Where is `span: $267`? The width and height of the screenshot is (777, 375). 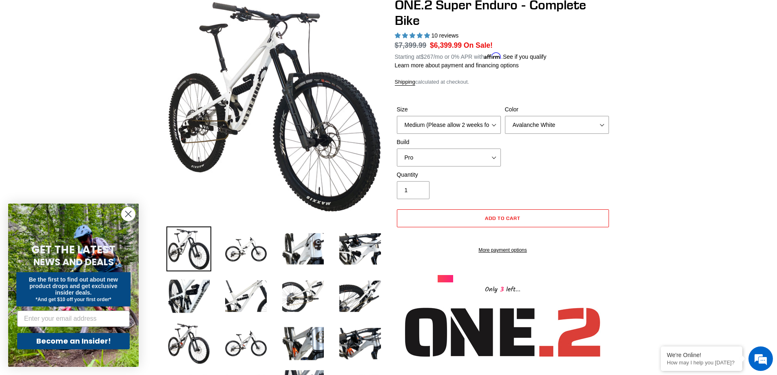 span: $267 is located at coordinates (426, 57).